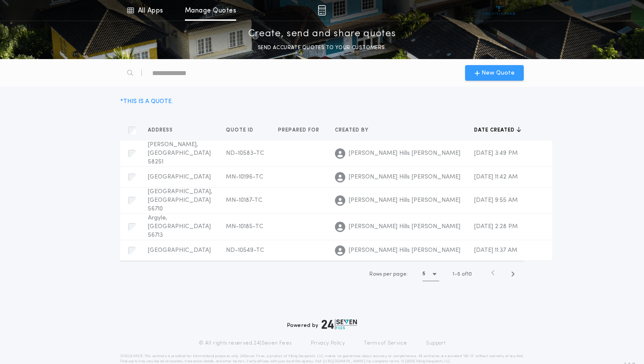  I want to click on span: Prepared for, so click(299, 130).